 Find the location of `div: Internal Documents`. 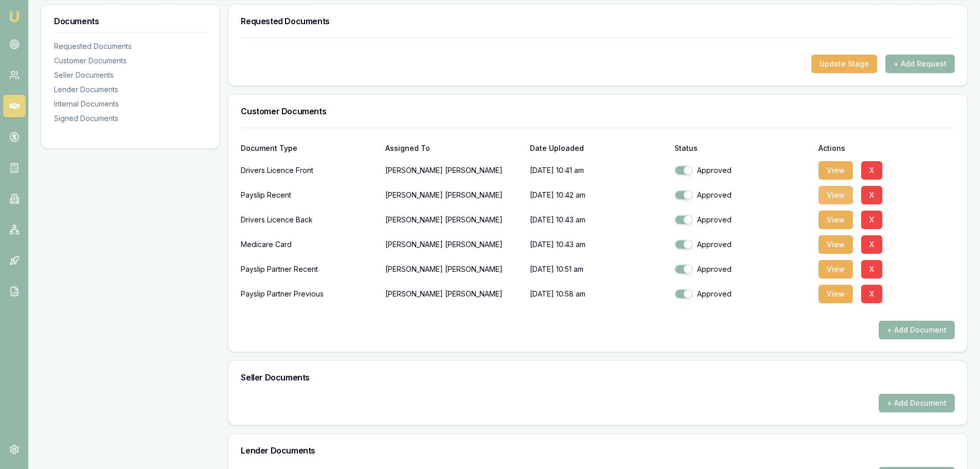

div: Internal Documents is located at coordinates (131, 104).